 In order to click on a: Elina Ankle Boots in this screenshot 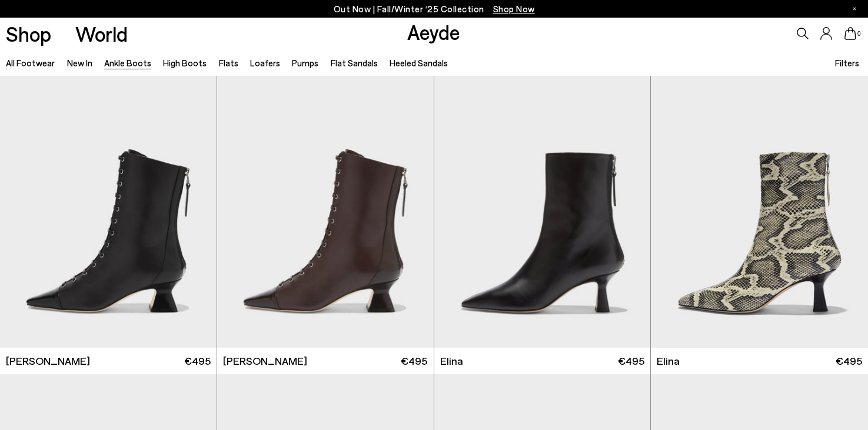, I will do `click(759, 211)`.